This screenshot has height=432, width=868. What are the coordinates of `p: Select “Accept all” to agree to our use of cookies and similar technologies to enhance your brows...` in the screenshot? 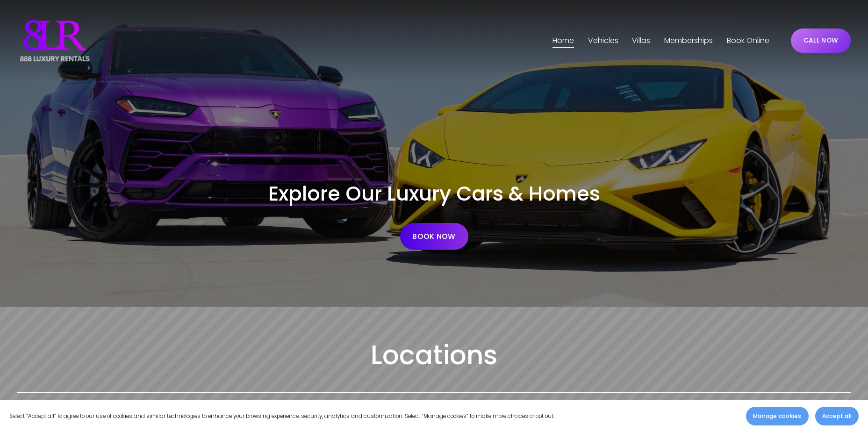 It's located at (281, 416).